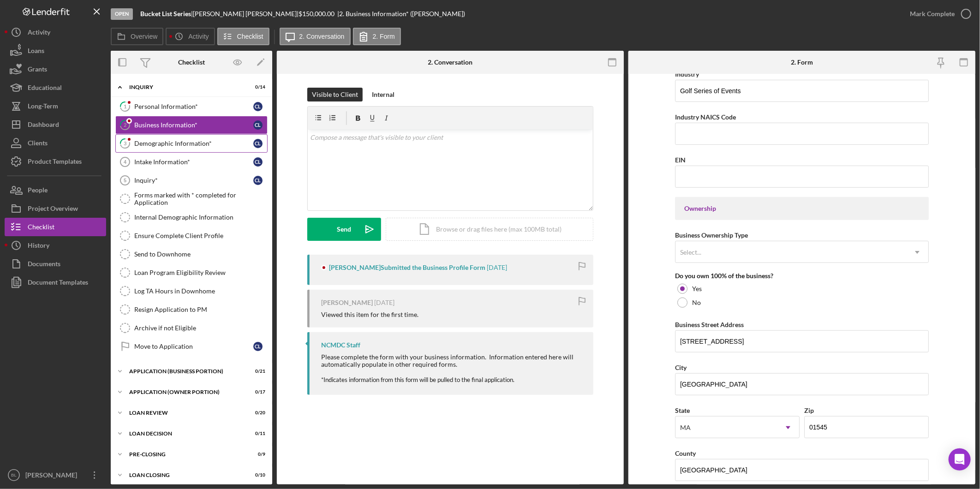  I want to click on a: Checklist, so click(55, 227).